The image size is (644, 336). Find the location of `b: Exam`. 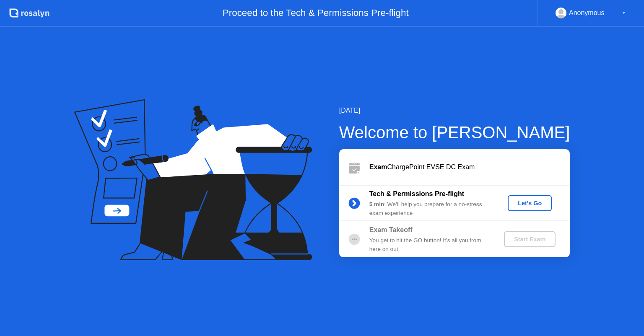

b: Exam is located at coordinates (378, 167).